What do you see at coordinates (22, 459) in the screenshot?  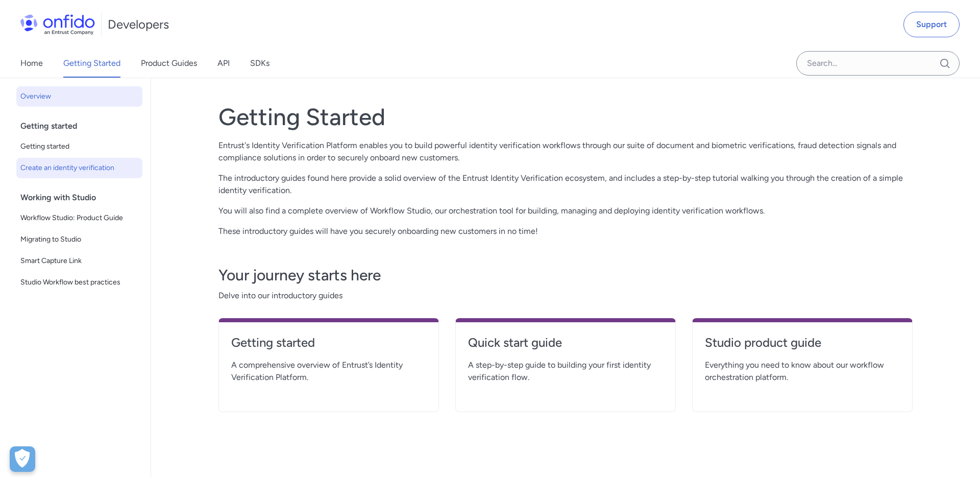 I see `div: Cookie Preferences` at bounding box center [22, 459].